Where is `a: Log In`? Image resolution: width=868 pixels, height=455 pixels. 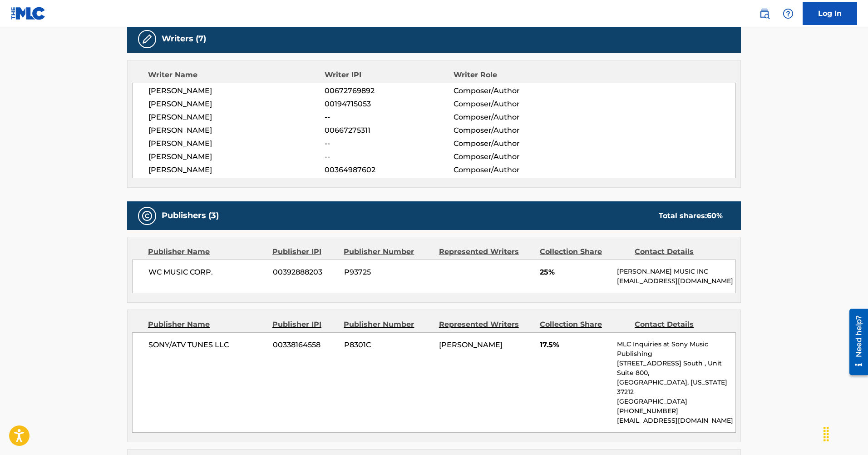 a: Log In is located at coordinates (830, 14).